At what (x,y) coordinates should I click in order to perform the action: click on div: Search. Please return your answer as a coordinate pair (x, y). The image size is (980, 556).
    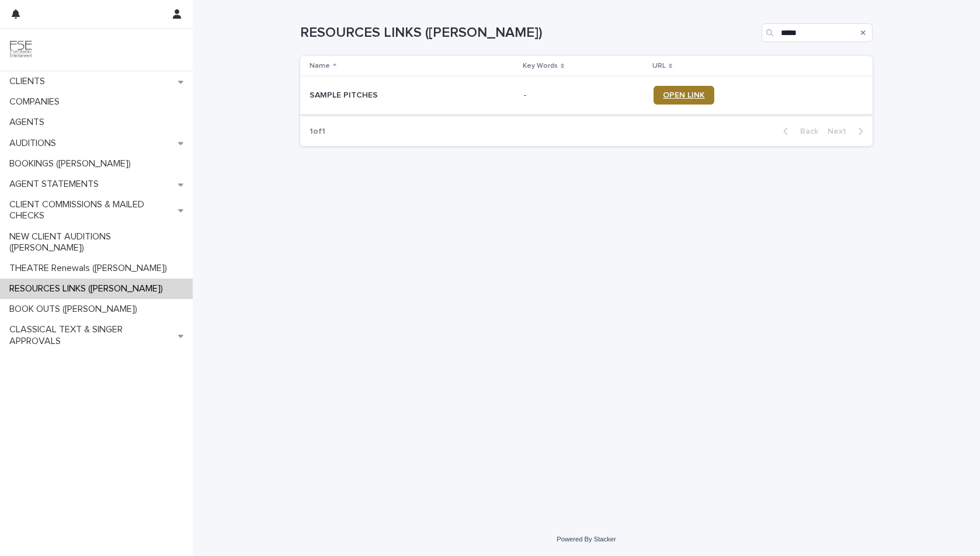
    Looking at the image, I should click on (817, 33).